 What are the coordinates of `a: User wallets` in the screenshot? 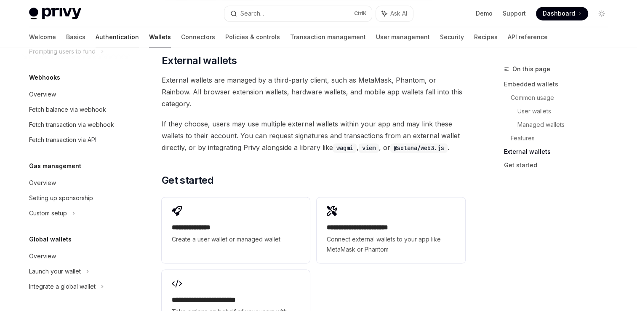 It's located at (566, 111).